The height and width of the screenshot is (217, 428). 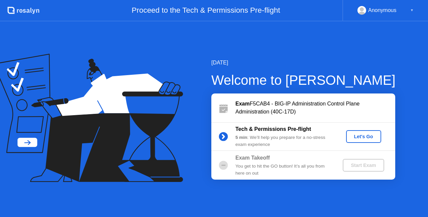 I want to click on b: Exam, so click(x=243, y=104).